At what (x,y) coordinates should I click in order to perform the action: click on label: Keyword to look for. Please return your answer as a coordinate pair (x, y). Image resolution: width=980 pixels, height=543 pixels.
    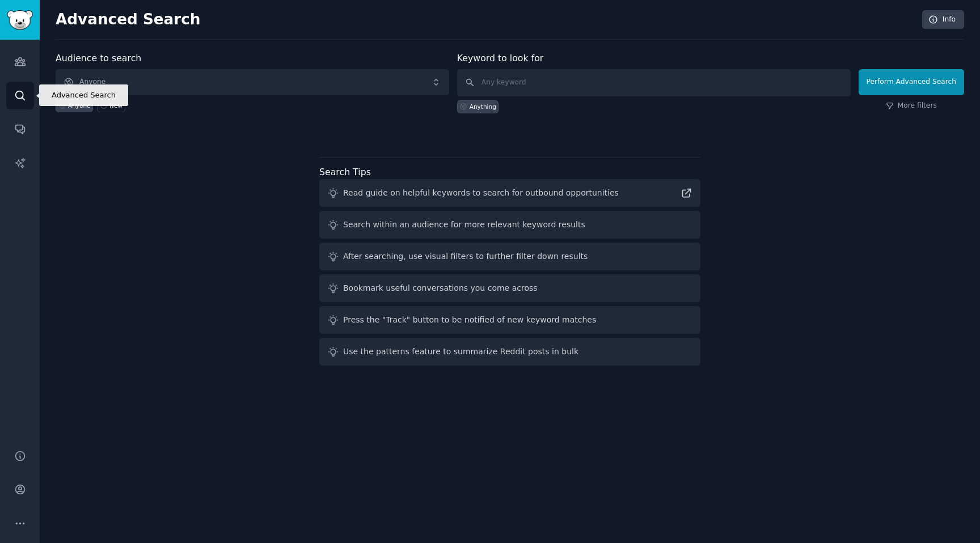
    Looking at the image, I should click on (500, 58).